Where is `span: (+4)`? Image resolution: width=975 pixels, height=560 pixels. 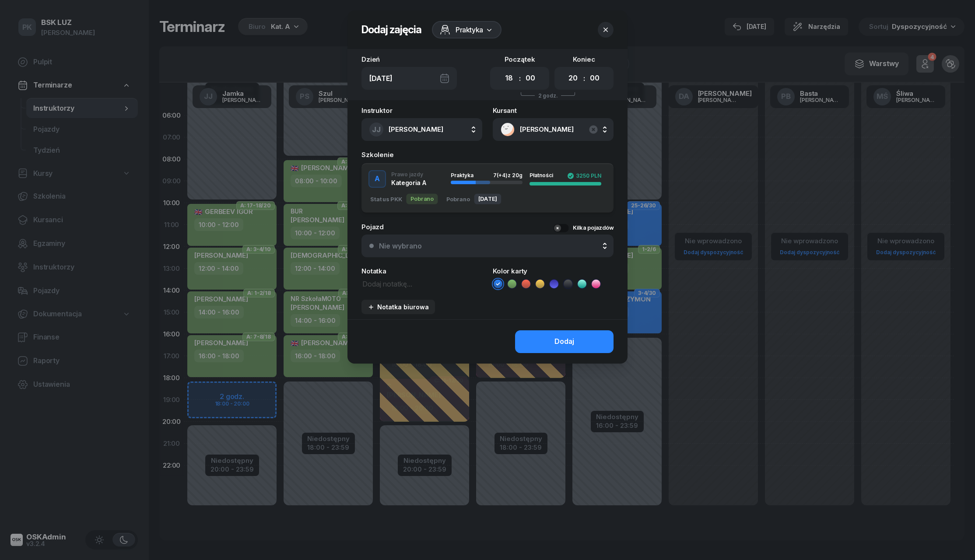
span: (+4) is located at coordinates (502, 175).